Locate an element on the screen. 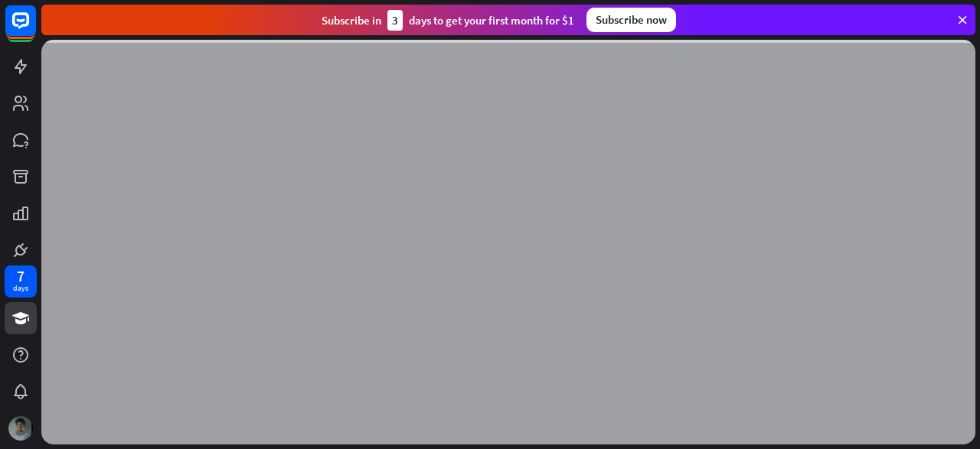 The height and width of the screenshot is (449, 980). div: days is located at coordinates (21, 288).